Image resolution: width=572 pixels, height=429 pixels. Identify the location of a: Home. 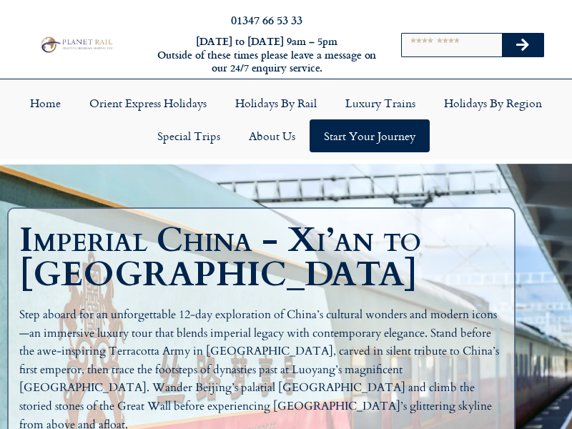
(45, 103).